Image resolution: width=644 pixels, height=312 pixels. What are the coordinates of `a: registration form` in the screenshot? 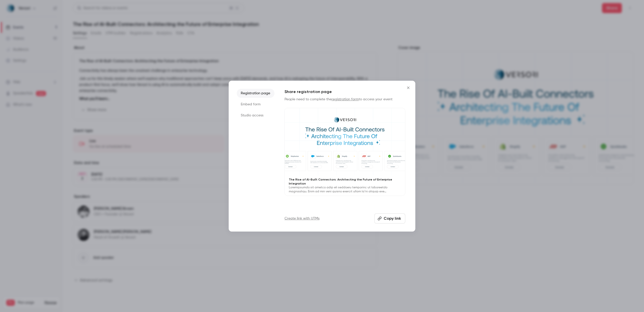 It's located at (345, 99).